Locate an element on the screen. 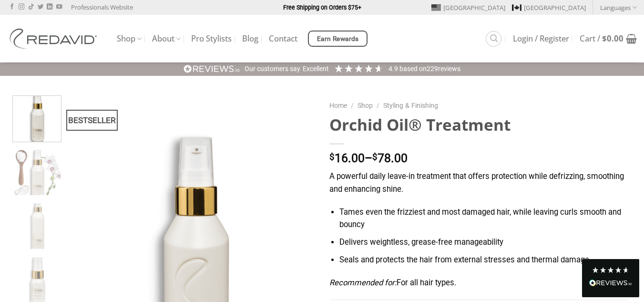  span: 4.9 is located at coordinates (394, 68).